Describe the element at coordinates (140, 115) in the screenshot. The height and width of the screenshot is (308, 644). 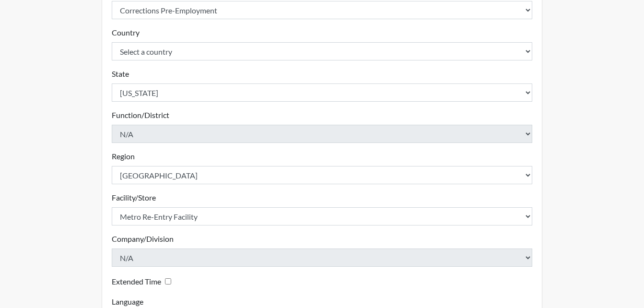
I see `label: Function/District` at that location.